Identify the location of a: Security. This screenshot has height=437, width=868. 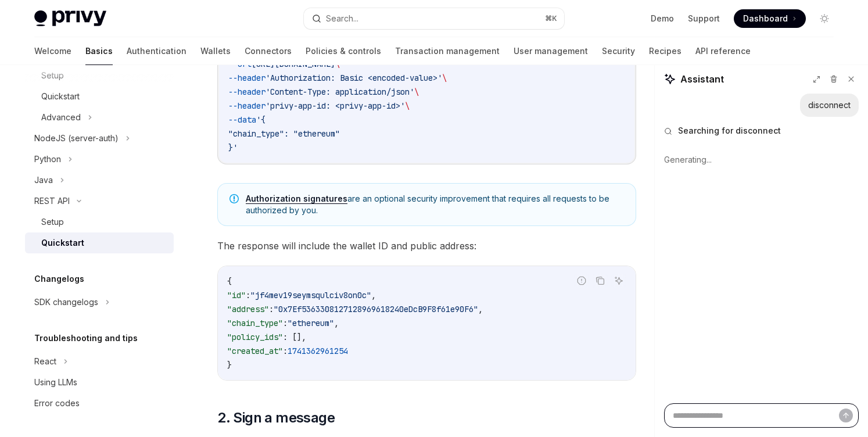
(618, 51).